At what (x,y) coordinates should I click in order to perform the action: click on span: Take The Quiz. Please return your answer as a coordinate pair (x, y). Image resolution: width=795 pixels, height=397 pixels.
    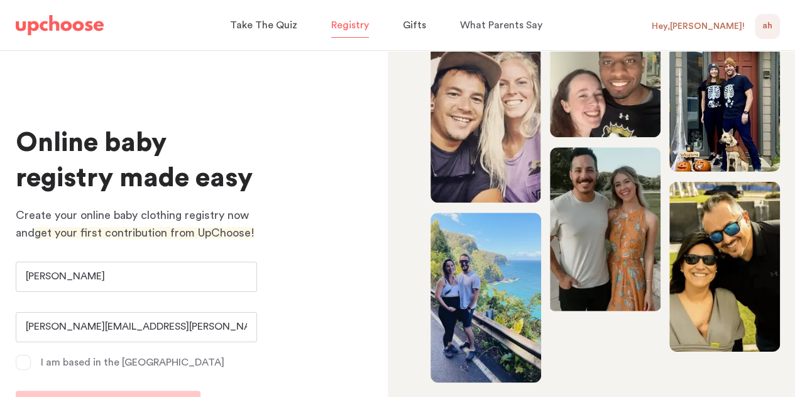
    Looking at the image, I should click on (263, 25).